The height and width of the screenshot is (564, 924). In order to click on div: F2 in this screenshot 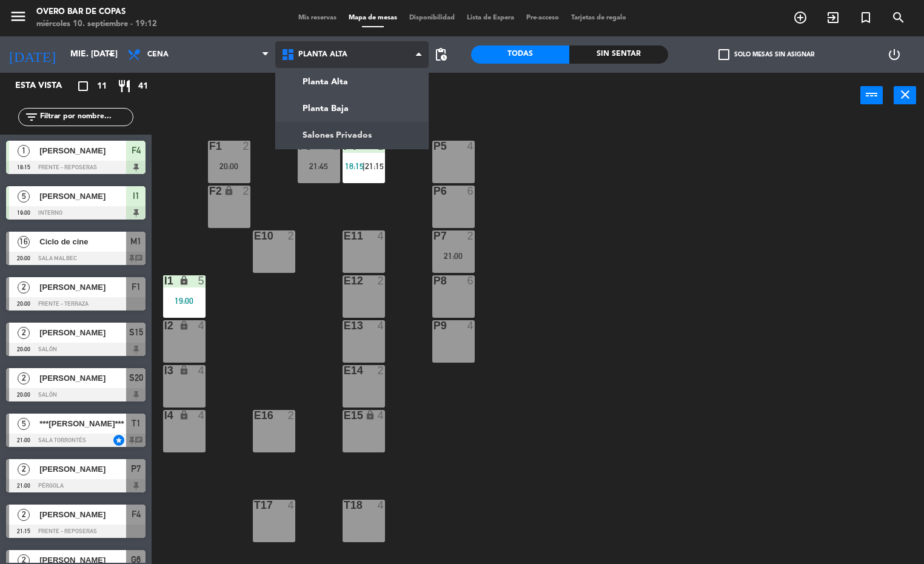, I will do `click(209, 191)`.